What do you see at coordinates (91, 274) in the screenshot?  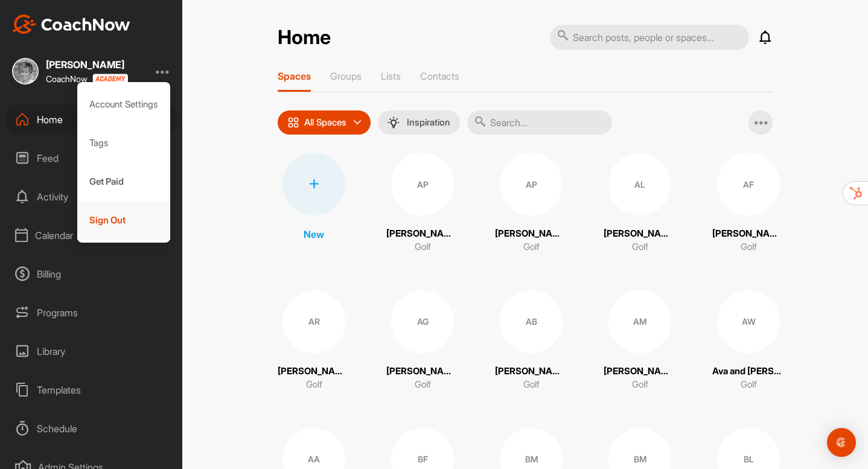 I see `div: Billing` at bounding box center [91, 274].